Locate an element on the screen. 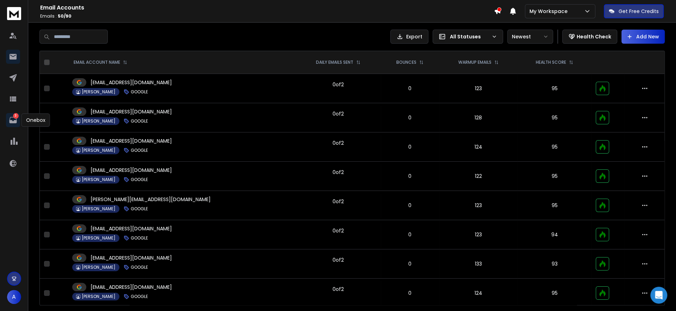  p: Get Free Credits is located at coordinates (639, 11).